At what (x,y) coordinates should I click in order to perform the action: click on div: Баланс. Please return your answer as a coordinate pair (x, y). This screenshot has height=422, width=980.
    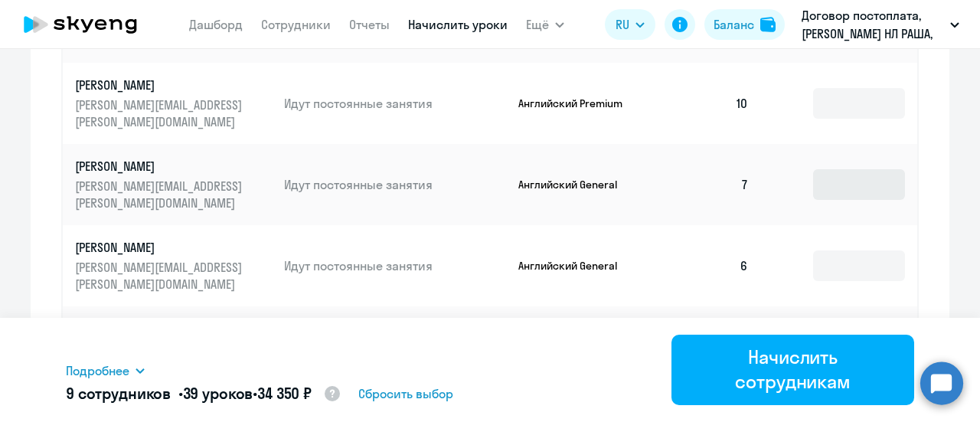
    Looking at the image, I should click on (734, 25).